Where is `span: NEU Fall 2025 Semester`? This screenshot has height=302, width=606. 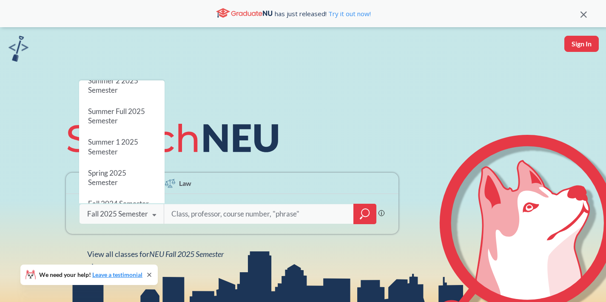
span: NEU Fall 2025 Semester is located at coordinates (186, 254).